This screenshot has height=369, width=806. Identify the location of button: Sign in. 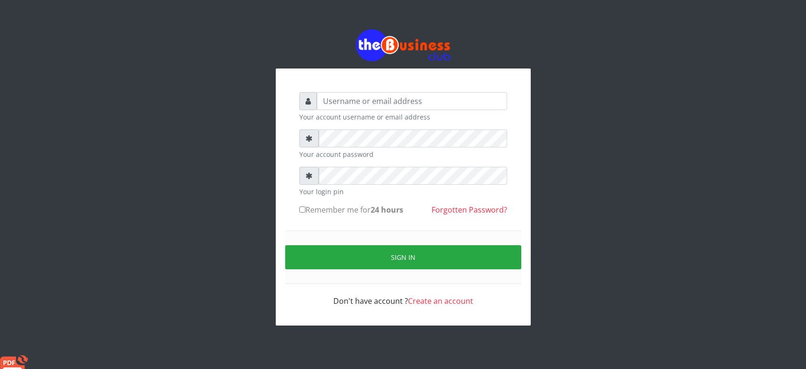
(403, 257).